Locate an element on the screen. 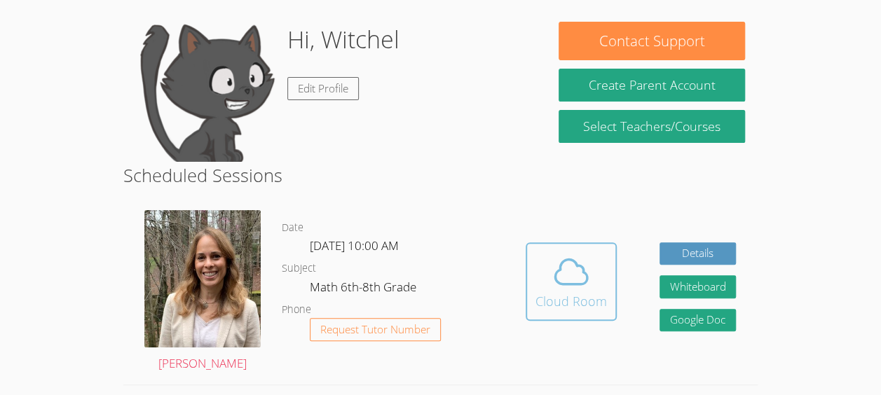  button: Create Parent Account is located at coordinates (651, 85).